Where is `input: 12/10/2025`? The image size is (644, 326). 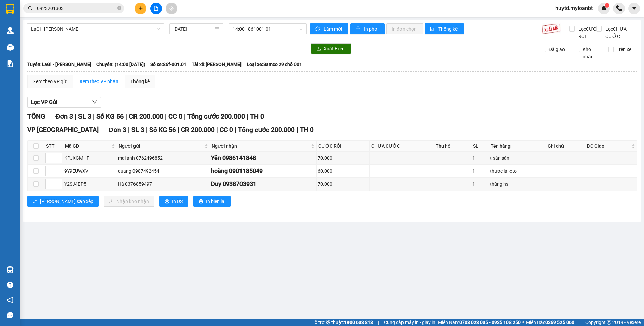
input: 12/10/2025 is located at coordinates (193, 29).